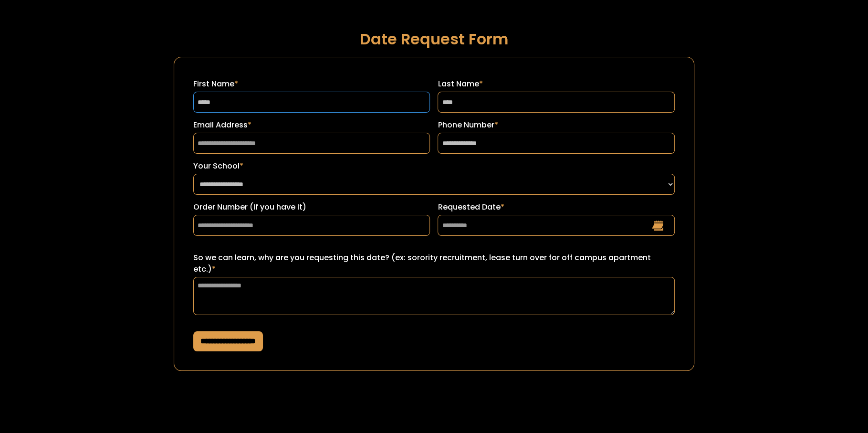  Describe the element at coordinates (434, 214) in the screenshot. I see `form: Request a Date Form` at that location.